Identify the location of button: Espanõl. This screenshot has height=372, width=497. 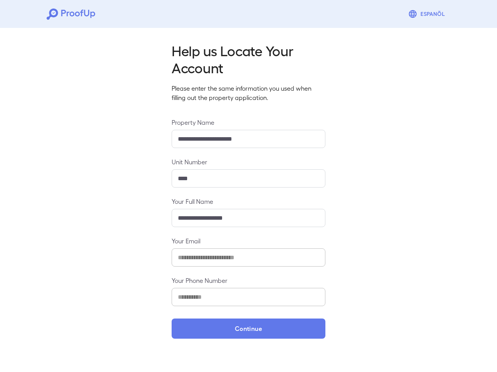
(427, 14).